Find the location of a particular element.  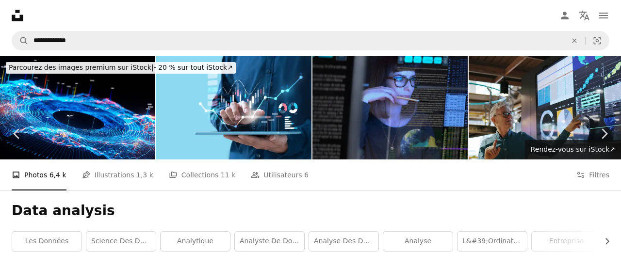

span: Parcourez des images premium sur iStock | is located at coordinates (81, 67).